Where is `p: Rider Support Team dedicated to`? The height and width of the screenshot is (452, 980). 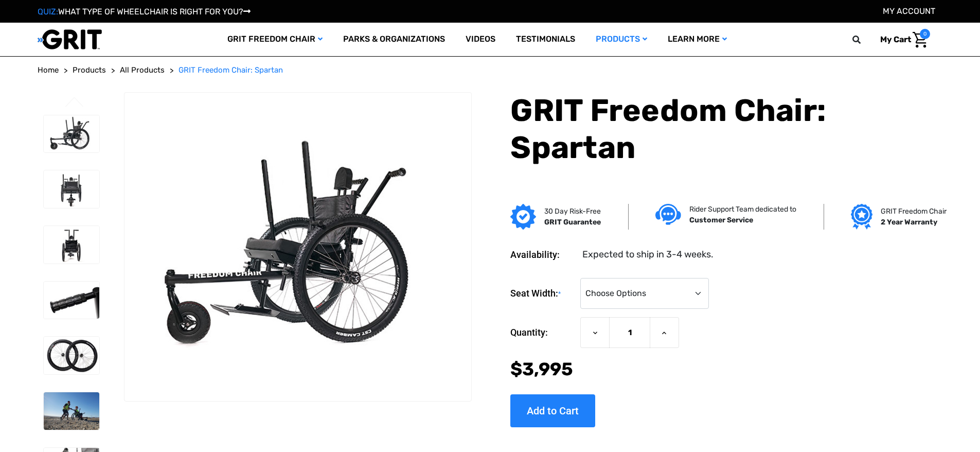
p: Rider Support Team dedicated to is located at coordinates (743, 208).